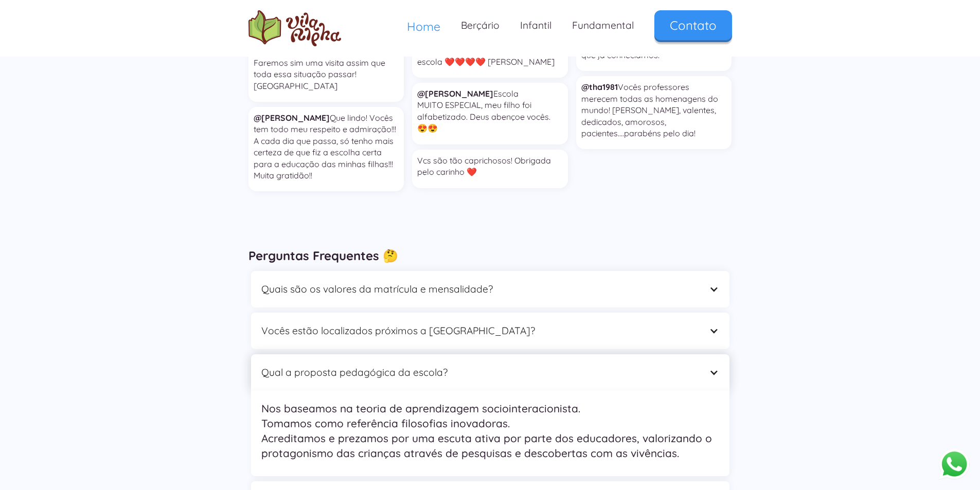  Describe the element at coordinates (536, 25) in the screenshot. I see `a: Infantil` at that location.